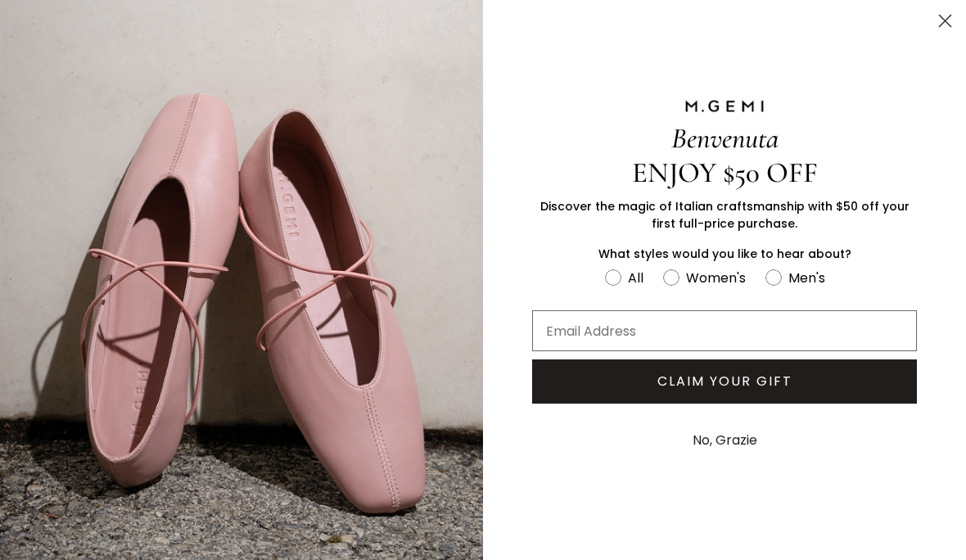  Describe the element at coordinates (725, 138) in the screenshot. I see `span: Benvenuta` at that location.